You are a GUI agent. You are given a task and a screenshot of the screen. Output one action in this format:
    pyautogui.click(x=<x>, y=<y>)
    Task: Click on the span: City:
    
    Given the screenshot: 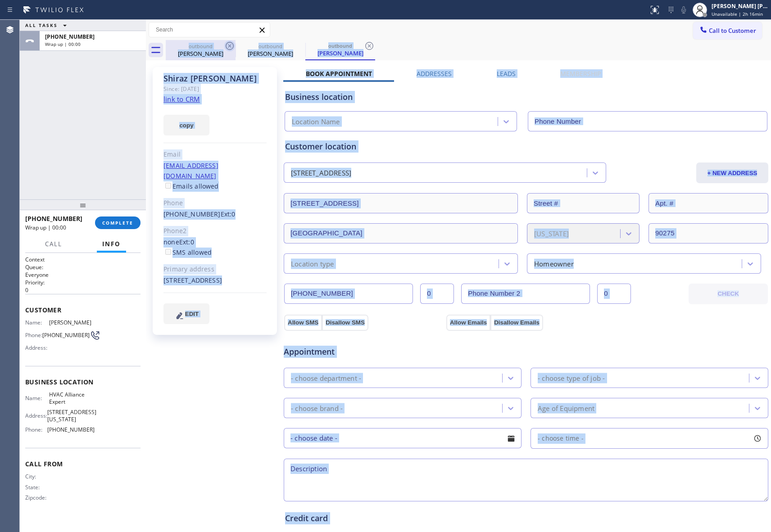 What is the action you would take?
    pyautogui.click(x=37, y=477)
    